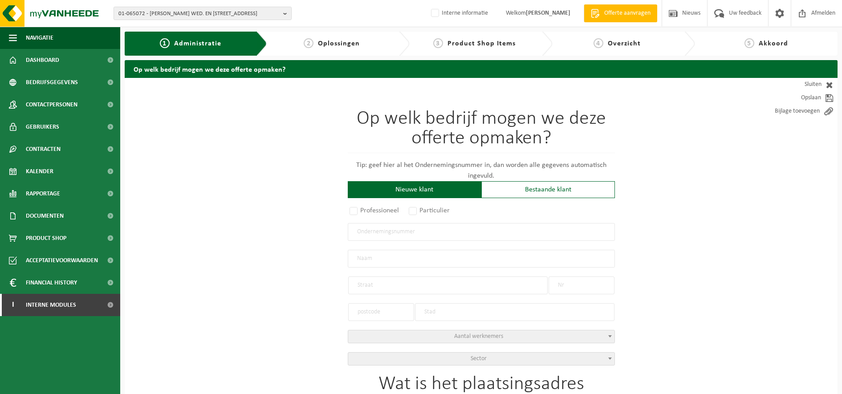 The height and width of the screenshot is (394, 842). What do you see at coordinates (308, 43) in the screenshot?
I see `span: 2` at bounding box center [308, 43].